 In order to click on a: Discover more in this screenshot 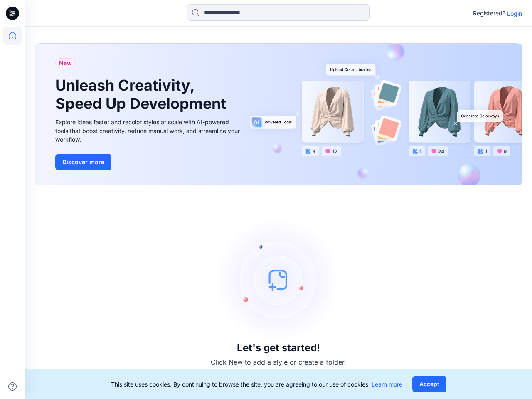, I will do `click(149, 162)`.